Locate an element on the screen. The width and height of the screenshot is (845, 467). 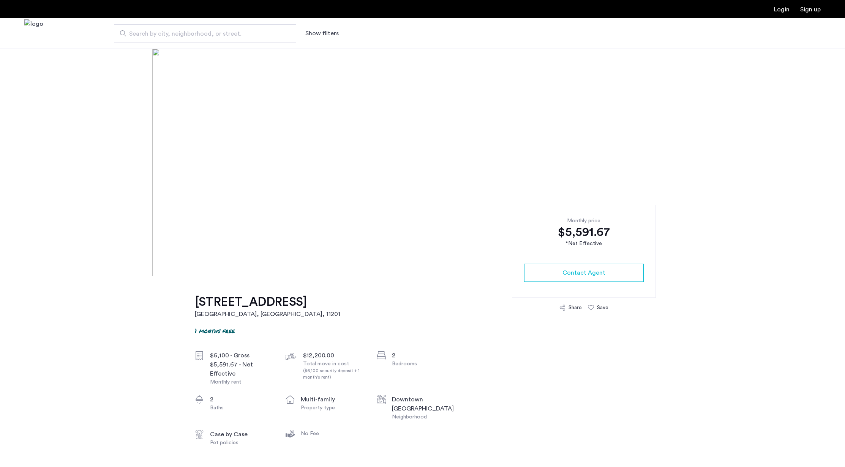
div: $5,591.67 is located at coordinates (584, 232).